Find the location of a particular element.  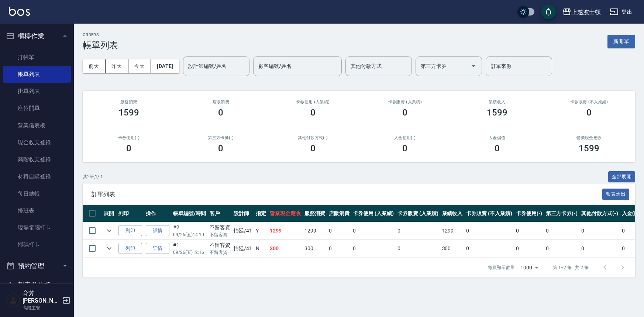

button: 今天 is located at coordinates (140, 66).